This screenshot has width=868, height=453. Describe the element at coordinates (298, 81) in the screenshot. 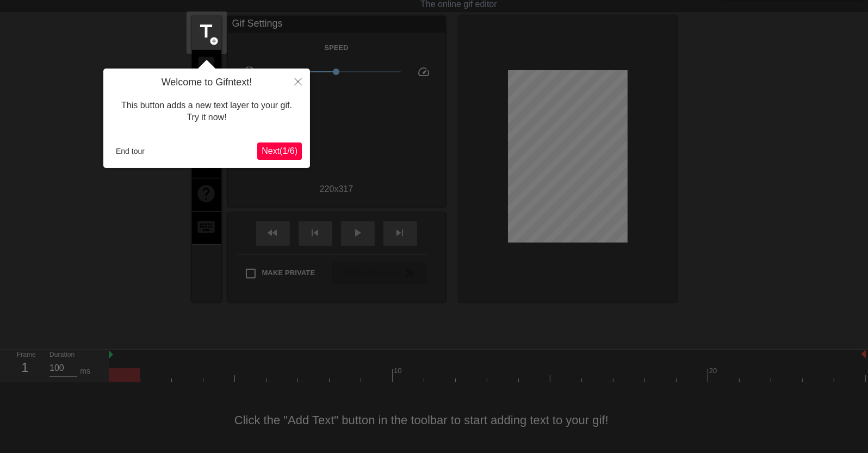

I see `button: Close` at that location.